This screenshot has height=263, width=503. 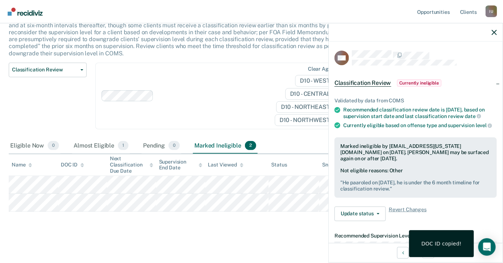 What do you see at coordinates (416, 180) in the screenshot?
I see `div: Not eligible reasons: Other` at bounding box center [416, 180].